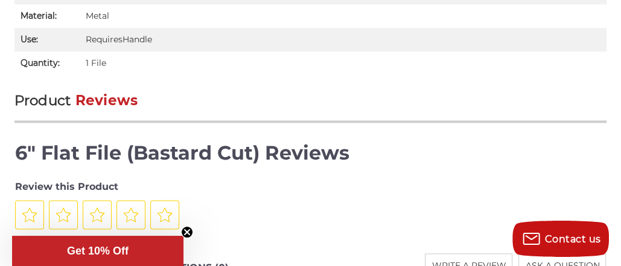  What do you see at coordinates (39, 16) in the screenshot?
I see `strong: Material:` at bounding box center [39, 16].